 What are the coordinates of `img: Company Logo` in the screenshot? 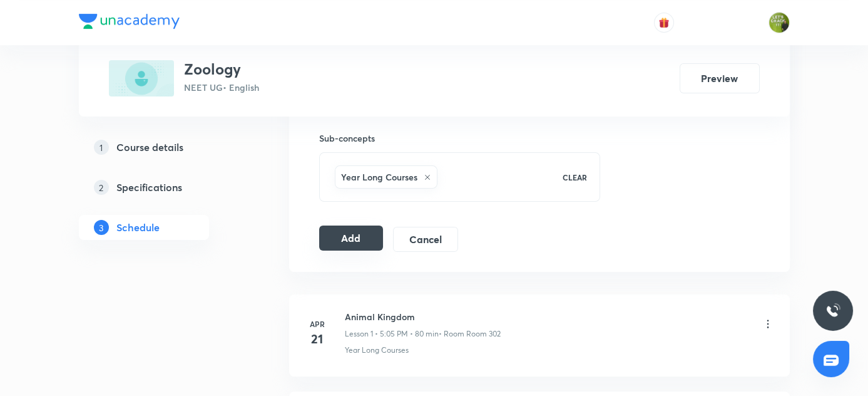 It's located at (129, 21).